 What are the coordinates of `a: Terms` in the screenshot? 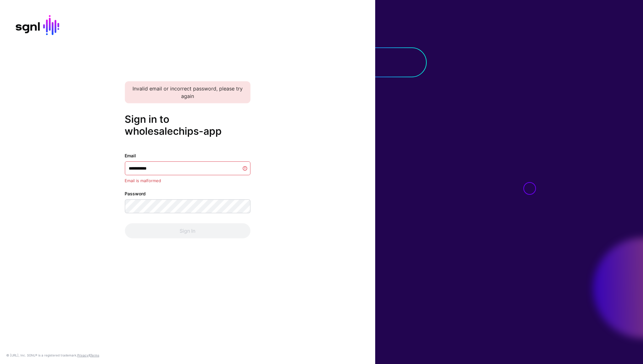 It's located at (95, 355).